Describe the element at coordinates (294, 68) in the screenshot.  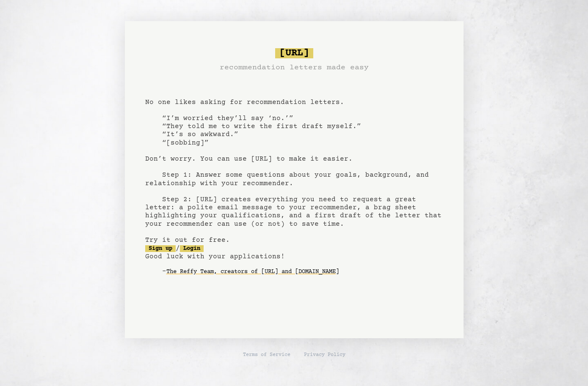
I see `h3: recommendation letters made easy` at that location.